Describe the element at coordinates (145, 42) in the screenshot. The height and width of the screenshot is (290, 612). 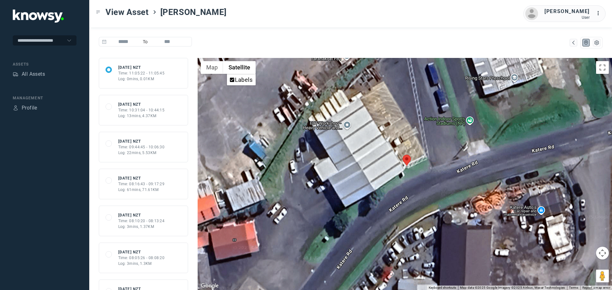
I see `span: To` at that location.